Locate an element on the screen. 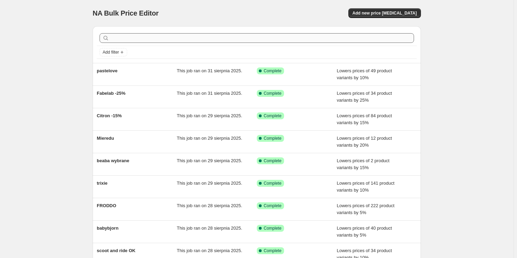  button: Add filter is located at coordinates (113, 52).